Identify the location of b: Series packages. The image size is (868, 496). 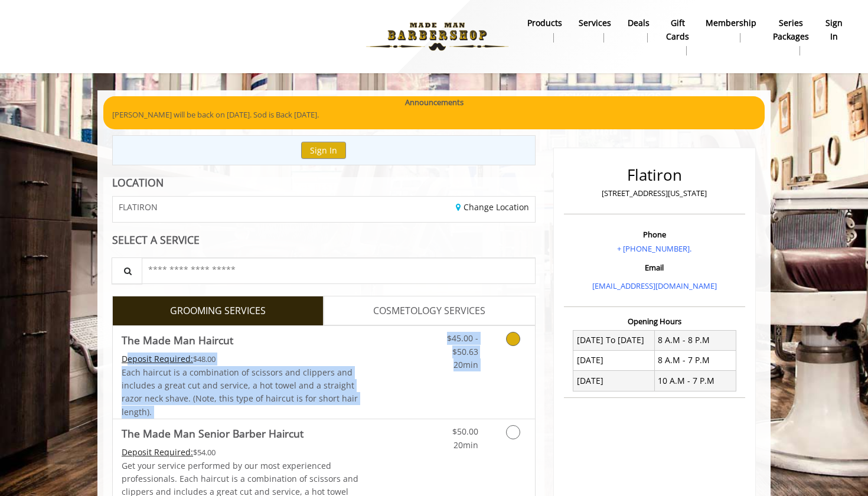
(791, 30).